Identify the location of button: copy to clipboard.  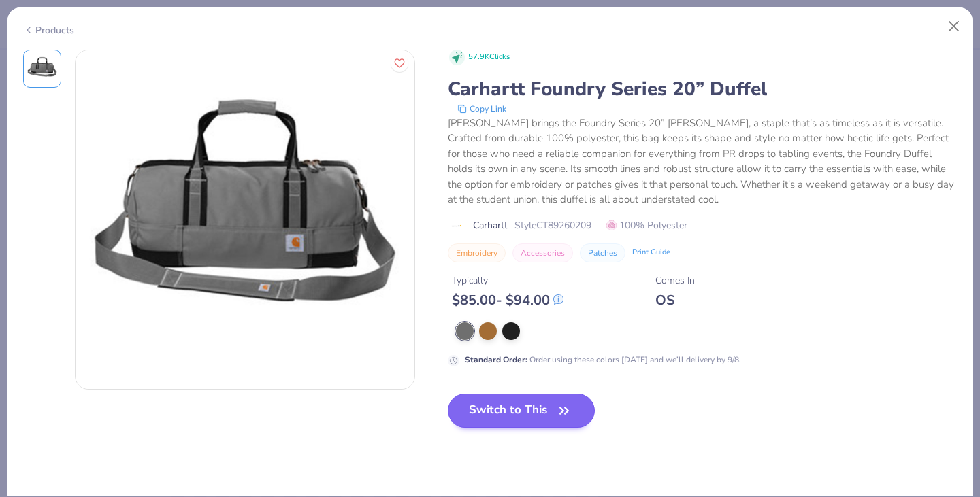
(481, 109).